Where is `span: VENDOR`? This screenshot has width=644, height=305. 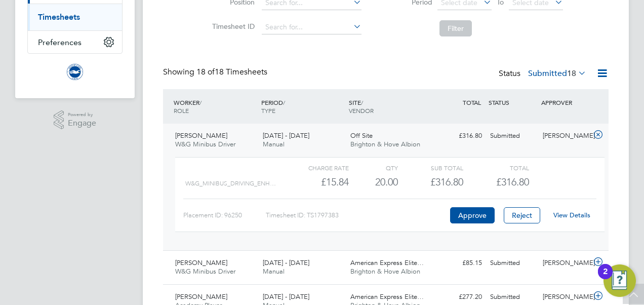
span: VENDOR is located at coordinates (361, 110).